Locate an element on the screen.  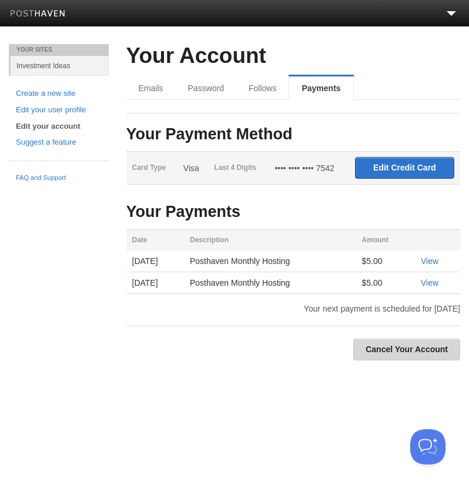
li: Your Sites is located at coordinates (59, 50).